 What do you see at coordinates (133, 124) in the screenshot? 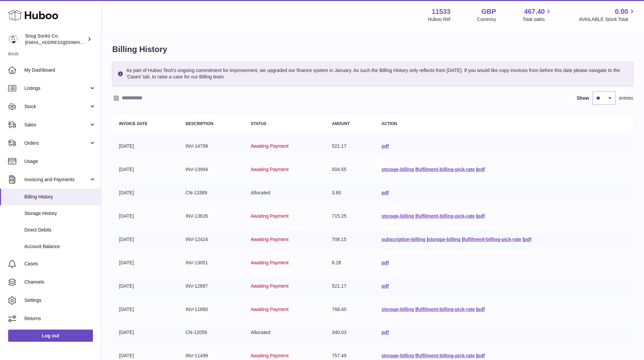
I see `strong: Invoice Date` at bounding box center [133, 124].